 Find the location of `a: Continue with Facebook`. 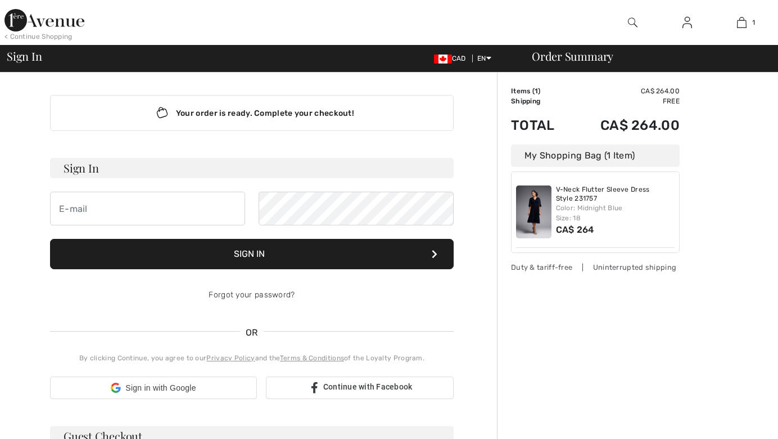

a: Continue with Facebook is located at coordinates (360, 388).